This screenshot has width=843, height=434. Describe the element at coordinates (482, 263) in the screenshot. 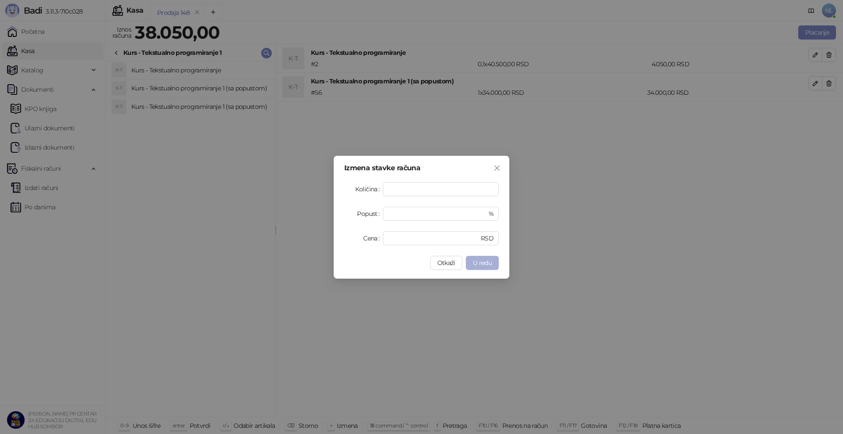

I see `button: U redu` at that location.